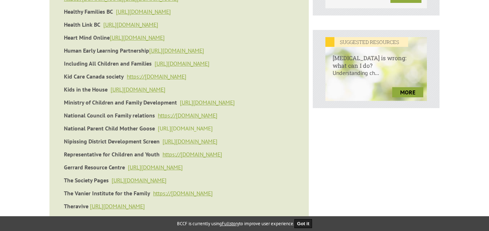 The height and width of the screenshot is (231, 489). Describe the element at coordinates (76, 206) in the screenshot. I see `strong: Theravive` at that location.